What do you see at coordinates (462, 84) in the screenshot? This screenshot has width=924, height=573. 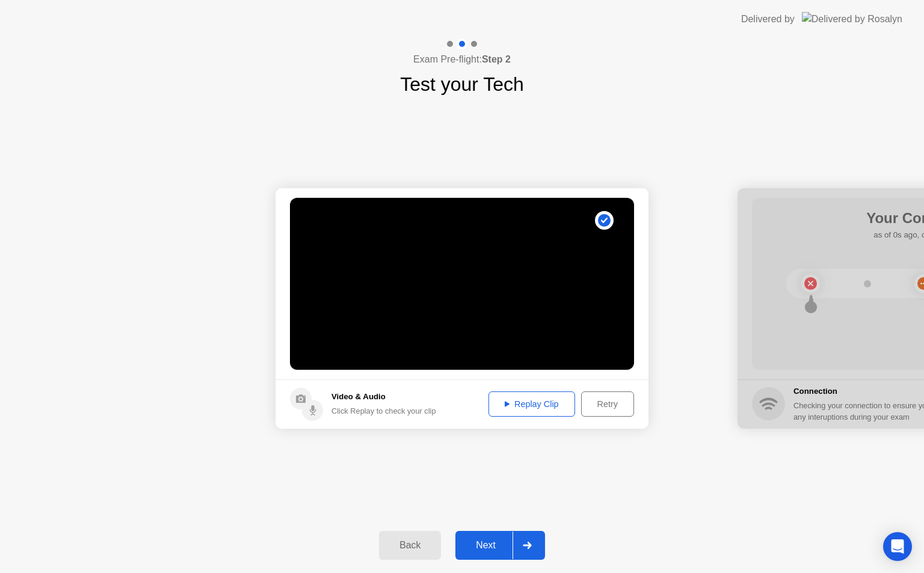 I see `h1: Test your Tech` at bounding box center [462, 84].